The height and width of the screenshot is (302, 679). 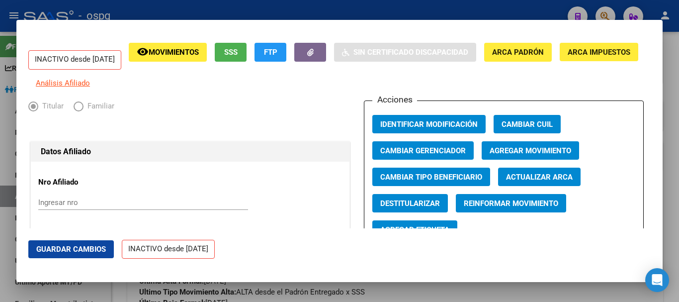 I want to click on button: ARCA Impuestos, so click(x=599, y=52).